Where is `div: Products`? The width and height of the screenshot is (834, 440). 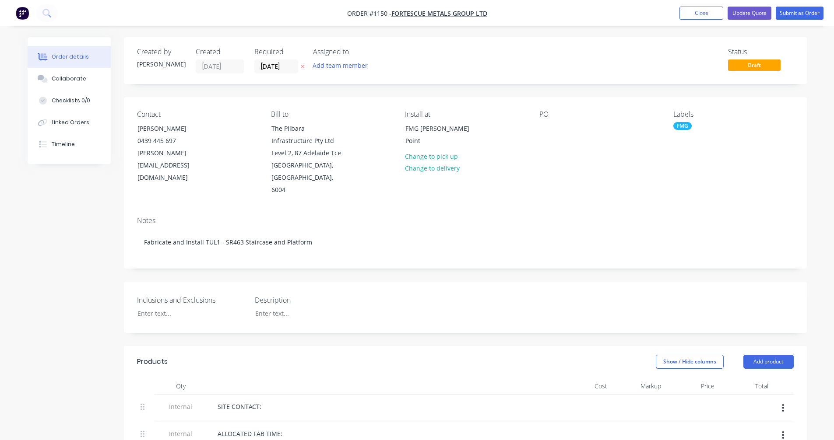
div: Products is located at coordinates (152, 362).